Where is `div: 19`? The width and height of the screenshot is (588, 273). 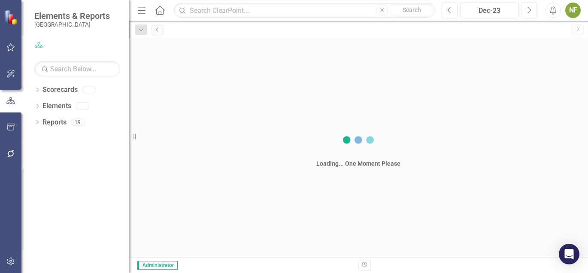 div: 19 is located at coordinates (78, 122).